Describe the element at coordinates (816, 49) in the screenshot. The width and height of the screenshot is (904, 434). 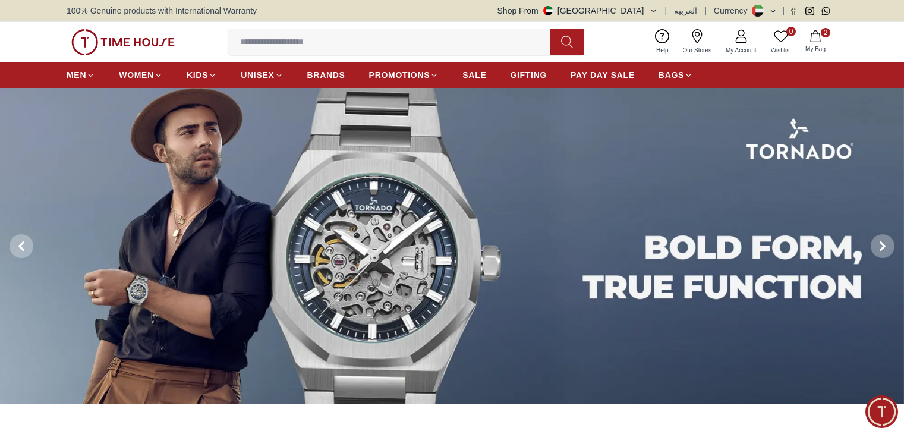
I see `span: My Bag` at that location.